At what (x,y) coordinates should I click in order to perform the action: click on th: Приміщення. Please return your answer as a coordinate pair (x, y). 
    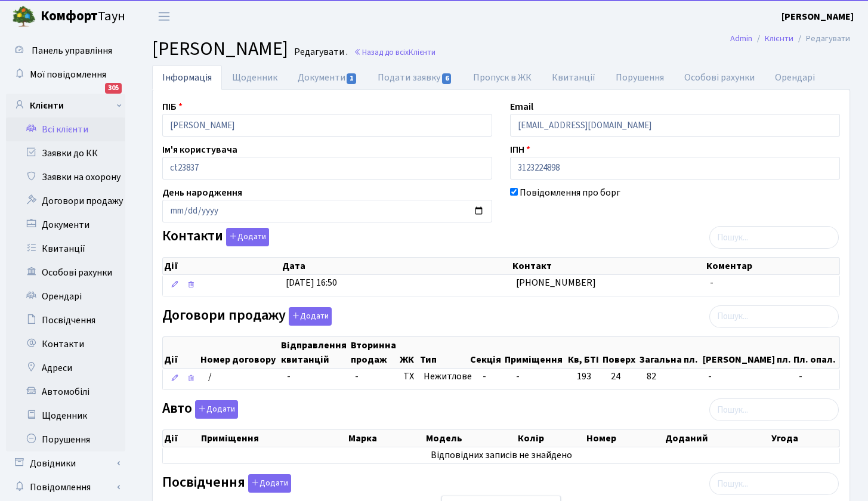
    Looking at the image, I should click on (273, 439).